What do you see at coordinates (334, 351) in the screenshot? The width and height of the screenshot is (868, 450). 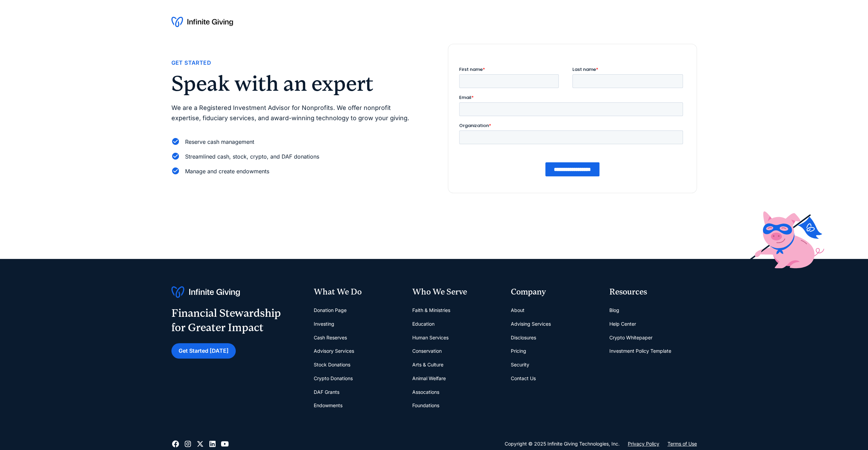 I see `a: Advisory Services` at bounding box center [334, 351].